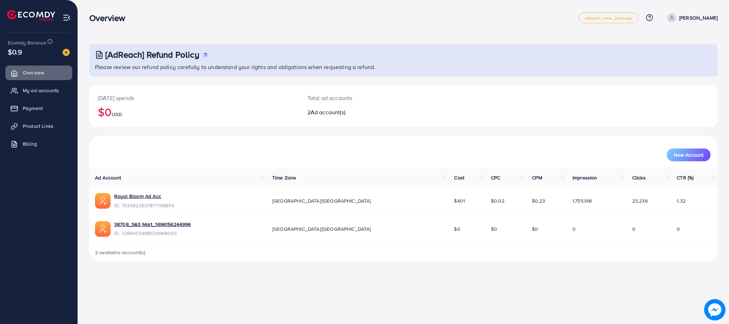 The height and width of the screenshot is (324, 729). I want to click on a: adreach_new_package, so click(608, 18).